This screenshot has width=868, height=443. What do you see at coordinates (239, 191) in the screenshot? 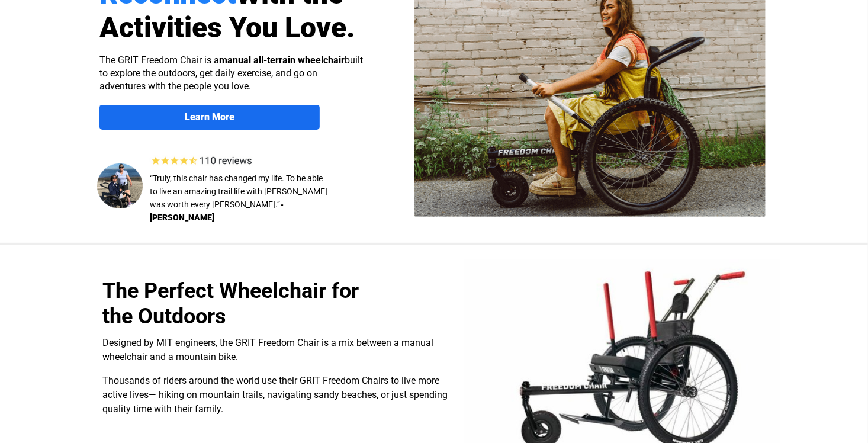
I see `span: “Truly, this chair has changed my life. To be able to live an amazing trail life with [PERSON_NAM...` at bounding box center [239, 191].